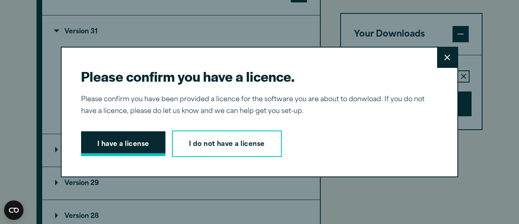 This screenshot has width=519, height=224. I want to click on p: Please confirm you have been provided a licence for the software you are about to donwload. If yo..., so click(256, 106).